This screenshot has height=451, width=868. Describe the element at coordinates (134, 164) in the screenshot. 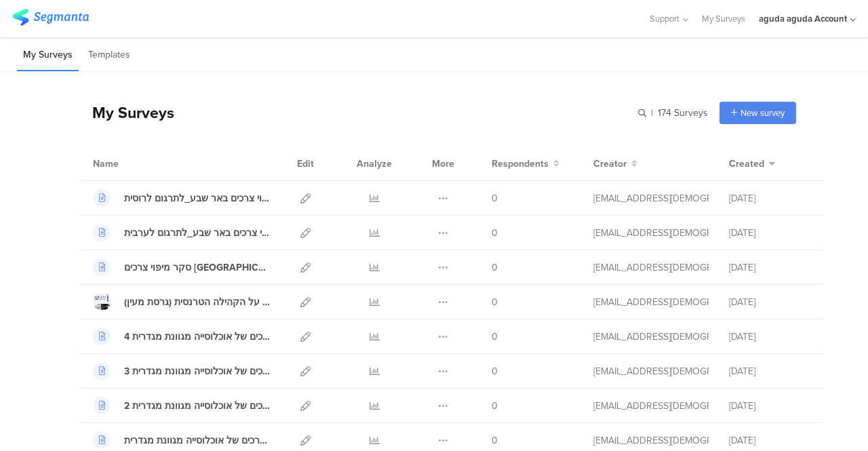

I see `div: Name` at that location.